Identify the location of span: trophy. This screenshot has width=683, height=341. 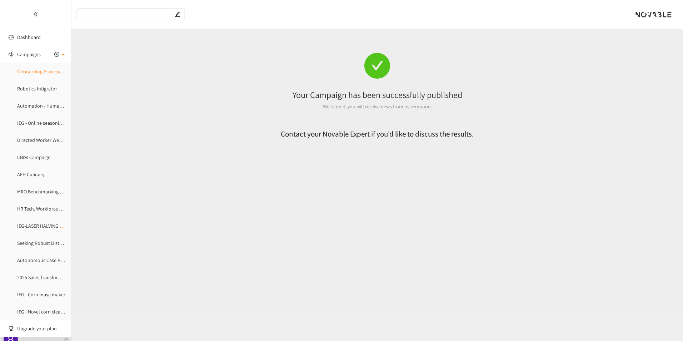
(11, 328).